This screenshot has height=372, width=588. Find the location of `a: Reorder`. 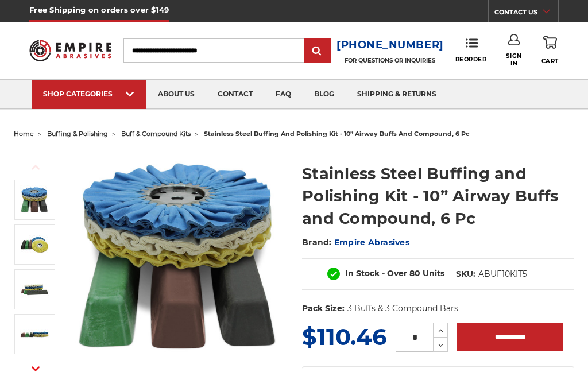

a: Reorder is located at coordinates (471, 50).